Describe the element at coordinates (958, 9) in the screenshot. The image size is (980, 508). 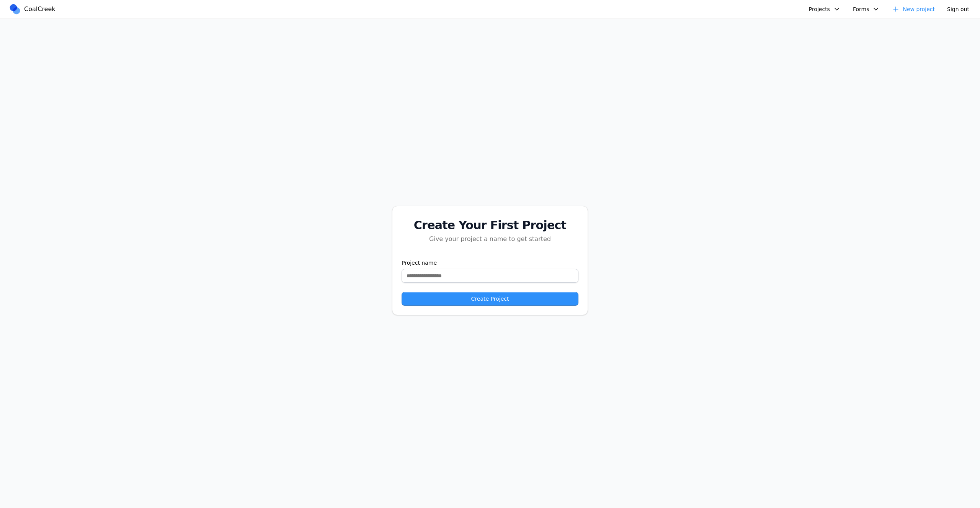
I see `button: Sign out` at that location.